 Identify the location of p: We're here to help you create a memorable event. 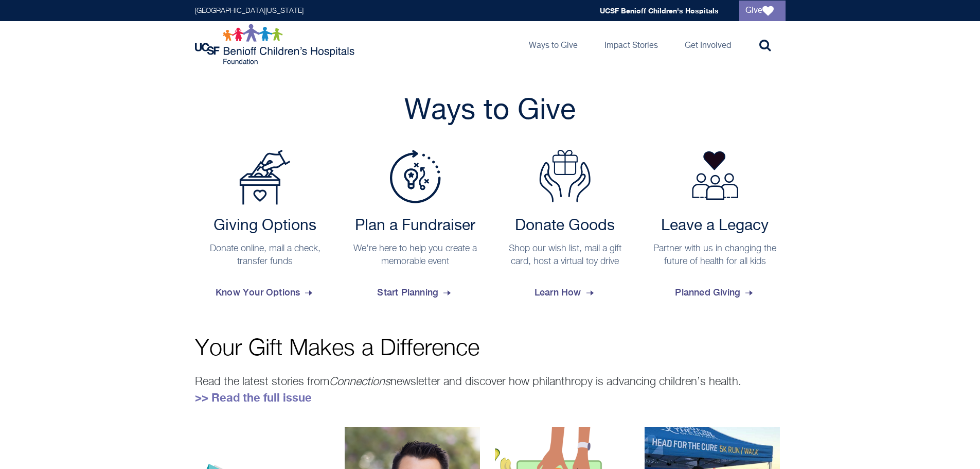
(415, 256).